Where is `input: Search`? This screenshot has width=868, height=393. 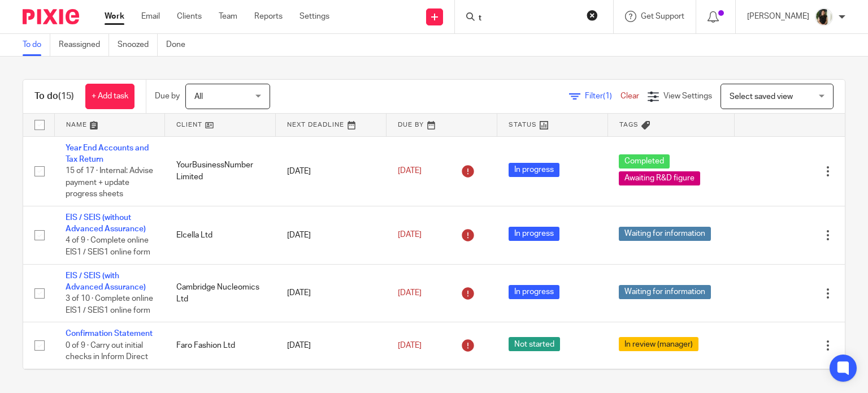 input: Search is located at coordinates (528, 19).